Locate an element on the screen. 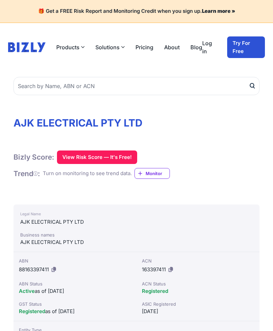  h4: 🎁 Get a FREE Risk Report and Monitoring Credit when you sign up. is located at coordinates (137, 11).